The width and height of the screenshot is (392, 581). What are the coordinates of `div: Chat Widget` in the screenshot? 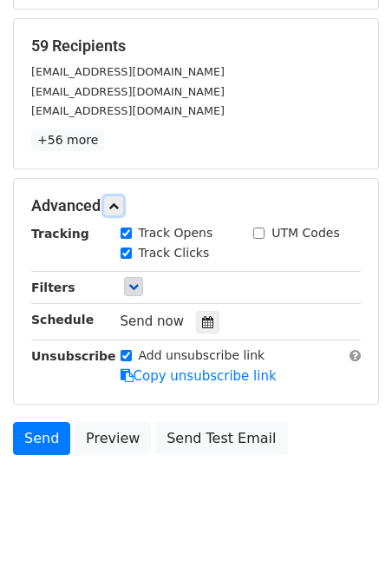 It's located at (349, 539).